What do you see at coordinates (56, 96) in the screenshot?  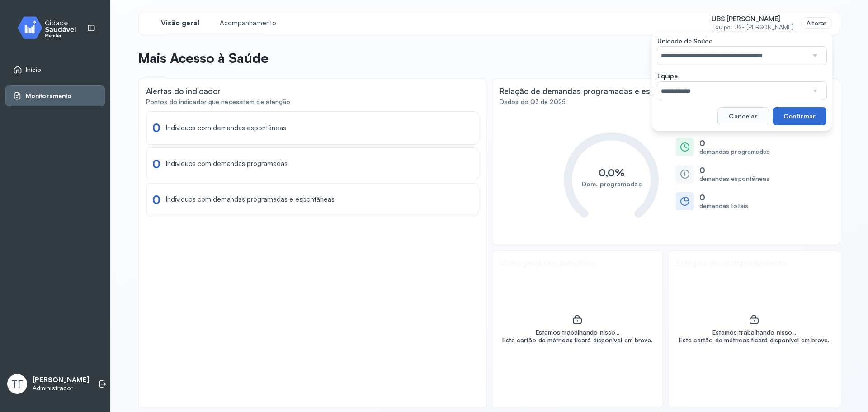 I see `a: Monitoramento` at bounding box center [56, 96].